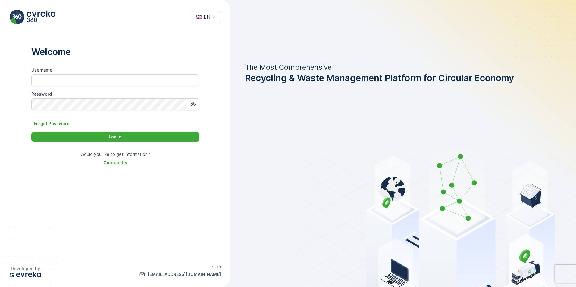  I want to click on button: Forgot Password, so click(51, 124).